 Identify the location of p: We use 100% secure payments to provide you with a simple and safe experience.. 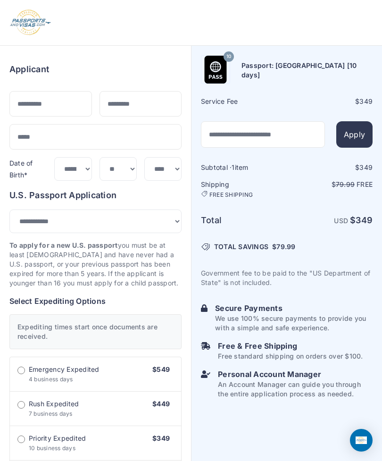
(294, 323).